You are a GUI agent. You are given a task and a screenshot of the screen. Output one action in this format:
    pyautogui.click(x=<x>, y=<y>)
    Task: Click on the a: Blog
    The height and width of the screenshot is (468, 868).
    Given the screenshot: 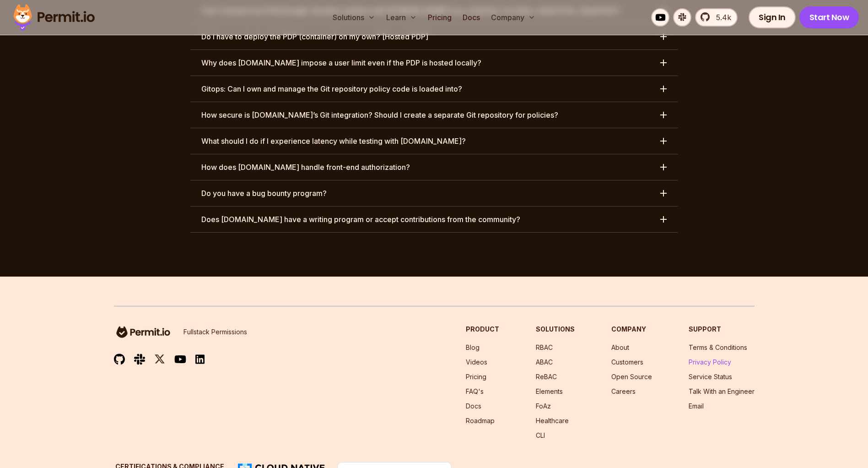 What is the action you would take?
    pyautogui.click(x=473, y=347)
    